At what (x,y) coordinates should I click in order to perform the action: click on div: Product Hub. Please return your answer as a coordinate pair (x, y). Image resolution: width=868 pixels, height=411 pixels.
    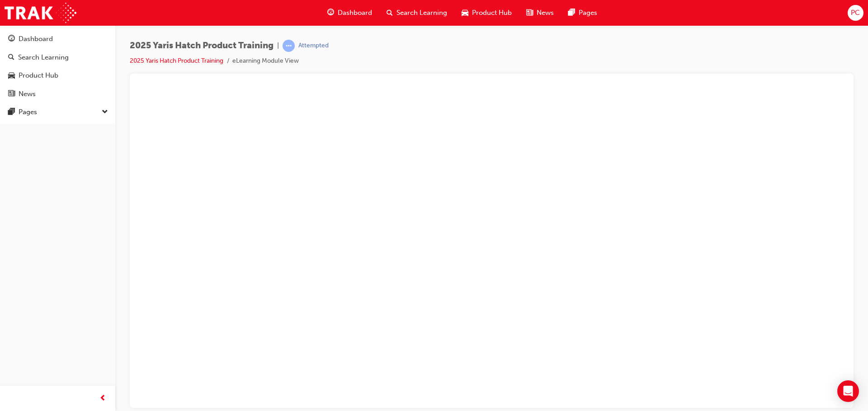
    Looking at the image, I should click on (38, 75).